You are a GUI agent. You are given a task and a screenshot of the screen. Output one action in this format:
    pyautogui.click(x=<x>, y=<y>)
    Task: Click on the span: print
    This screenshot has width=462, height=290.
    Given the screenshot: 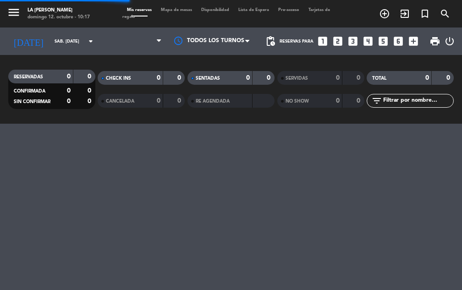 What is the action you would take?
    pyautogui.click(x=435, y=41)
    